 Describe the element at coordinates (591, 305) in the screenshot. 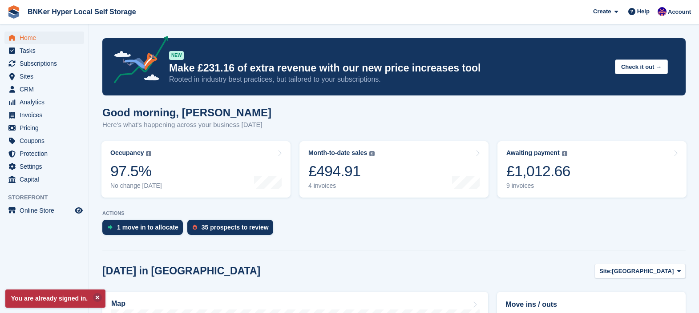

I see `h2: Move ins / outs` at that location.